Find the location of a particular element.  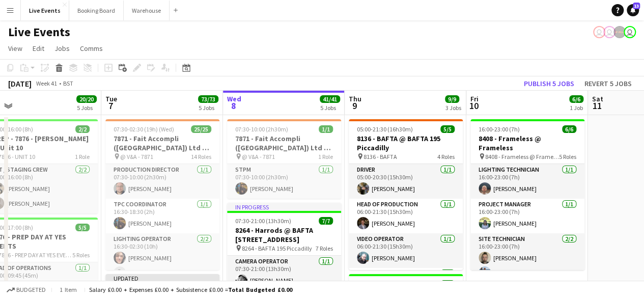

span: Total Budgeted £0.00 is located at coordinates (260, 290).